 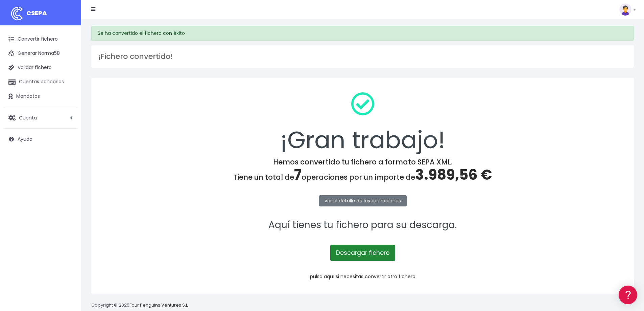 I want to click on span: Ayuda, so click(x=25, y=139).